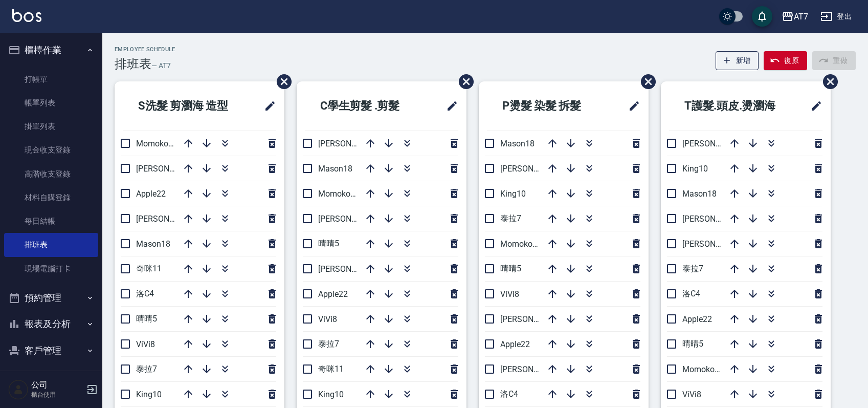 The height and width of the screenshot is (408, 868). I want to click on button: 復原, so click(786, 60).